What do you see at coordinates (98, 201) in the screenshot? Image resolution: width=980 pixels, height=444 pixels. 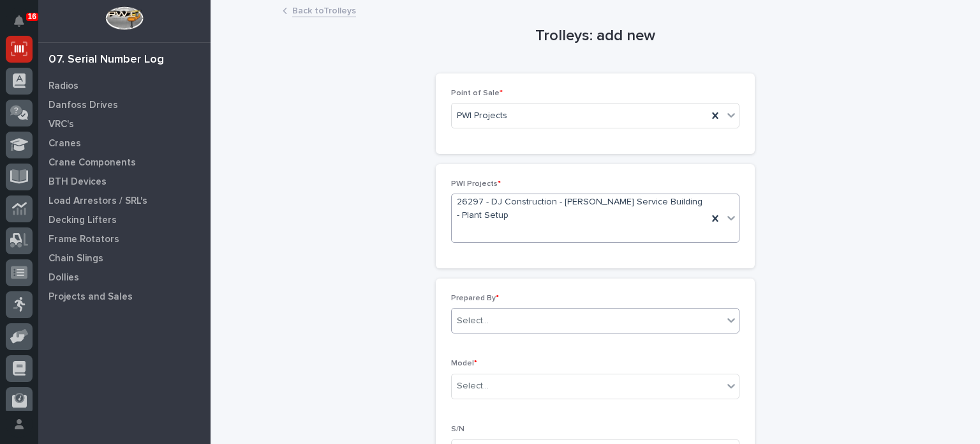 I see `p: Load Arrestors / SRL's` at bounding box center [98, 201].